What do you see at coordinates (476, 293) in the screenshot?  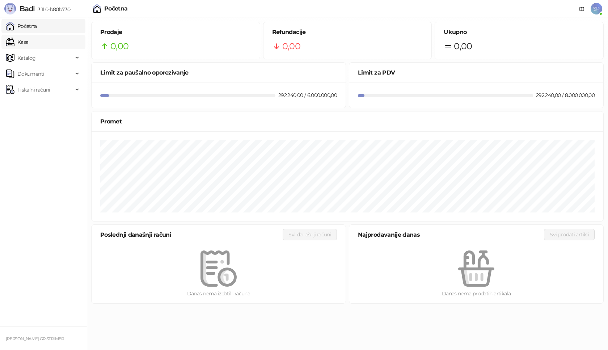 I see `div: Danas nema prodatih artikala` at bounding box center [476, 293].